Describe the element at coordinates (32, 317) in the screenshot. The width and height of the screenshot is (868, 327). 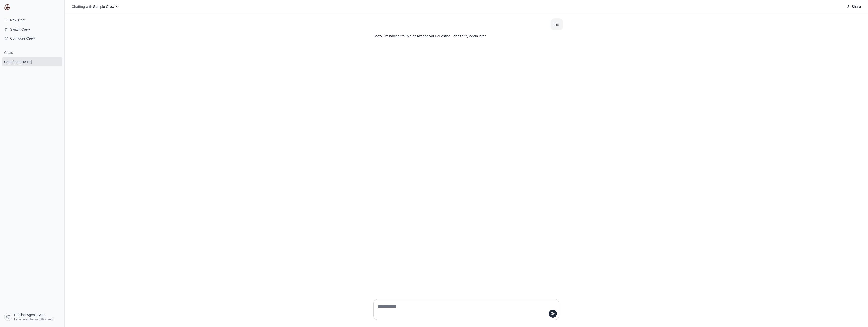
I see `a: Publish Agentic App Let others chat with this crew` at that location.